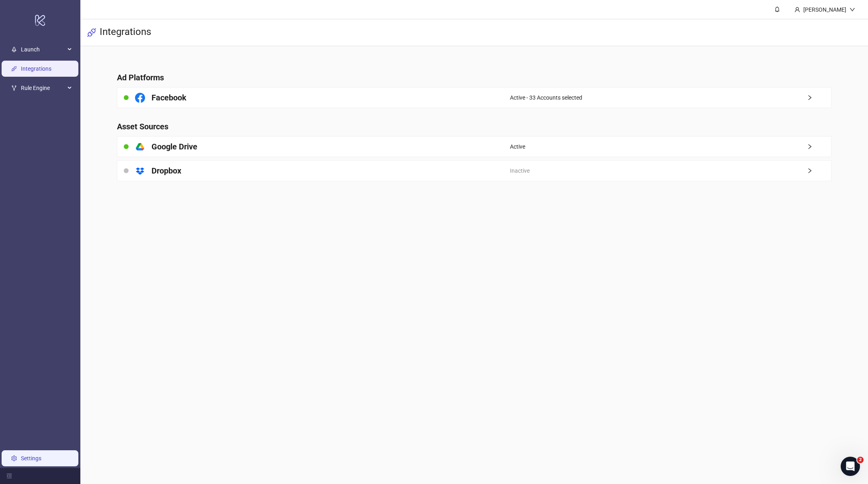  What do you see at coordinates (852, 10) in the screenshot?
I see `span: down` at bounding box center [852, 10].